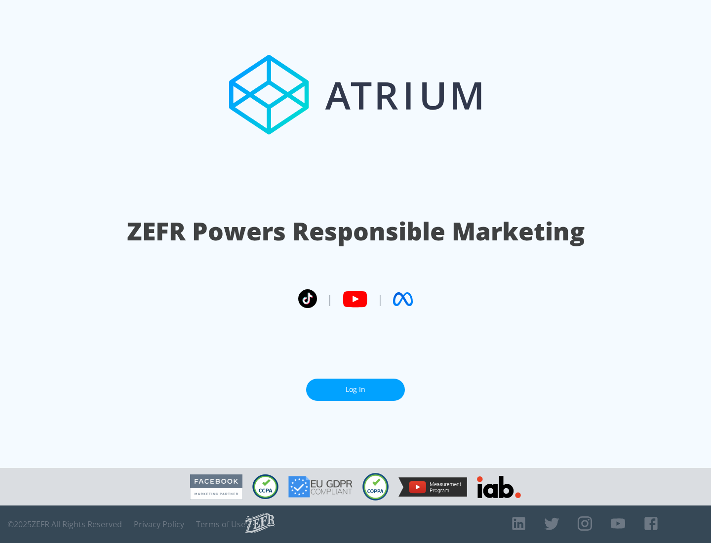 The width and height of the screenshot is (711, 543). Describe the element at coordinates (498, 487) in the screenshot. I see `img: IAB` at that location.